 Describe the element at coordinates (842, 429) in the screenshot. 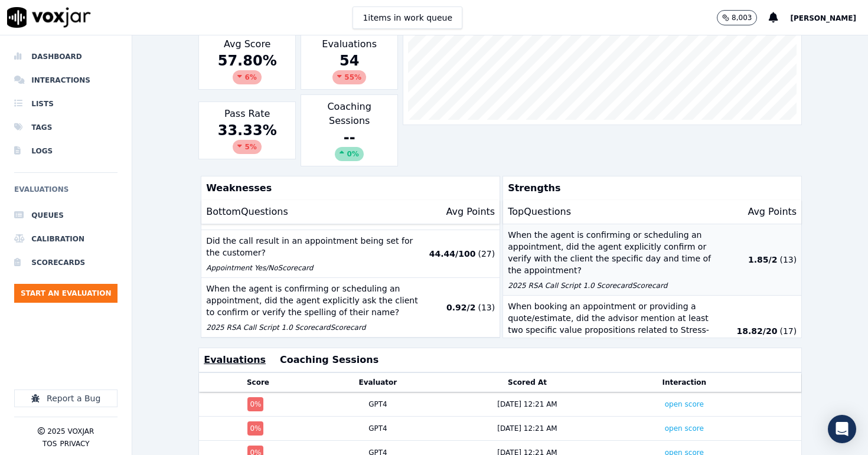

I see `div: Open Intercom Messenger` at that location.